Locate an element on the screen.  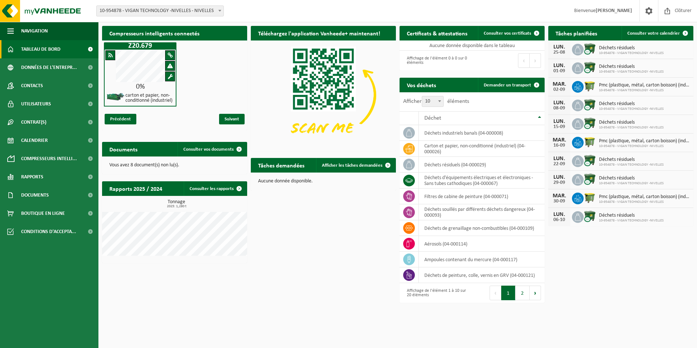
a: Consulter vos documents is located at coordinates (212, 149).